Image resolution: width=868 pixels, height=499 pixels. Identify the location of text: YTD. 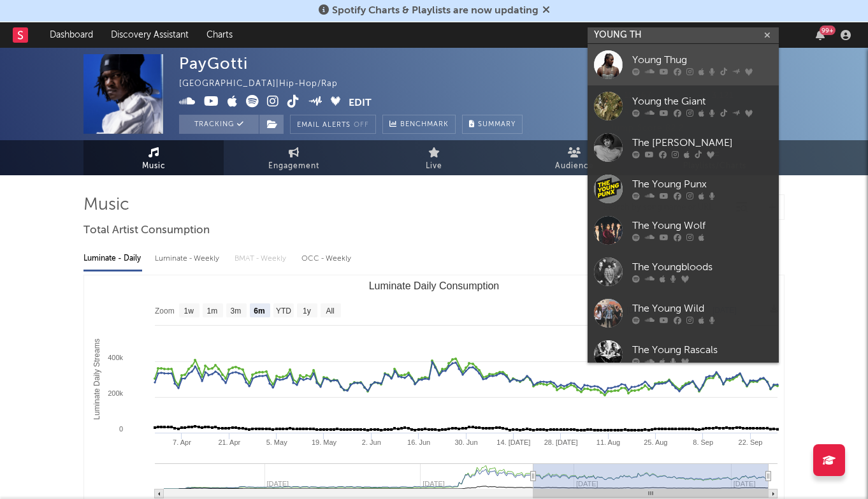
(284, 311).